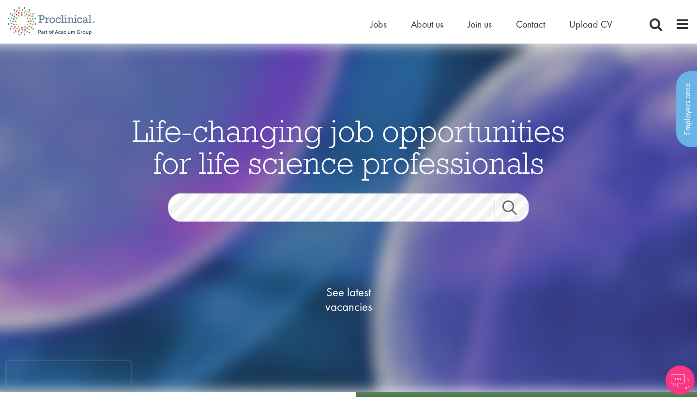 Image resolution: width=697 pixels, height=397 pixels. Describe the element at coordinates (531, 24) in the screenshot. I see `a: Contact` at that location.